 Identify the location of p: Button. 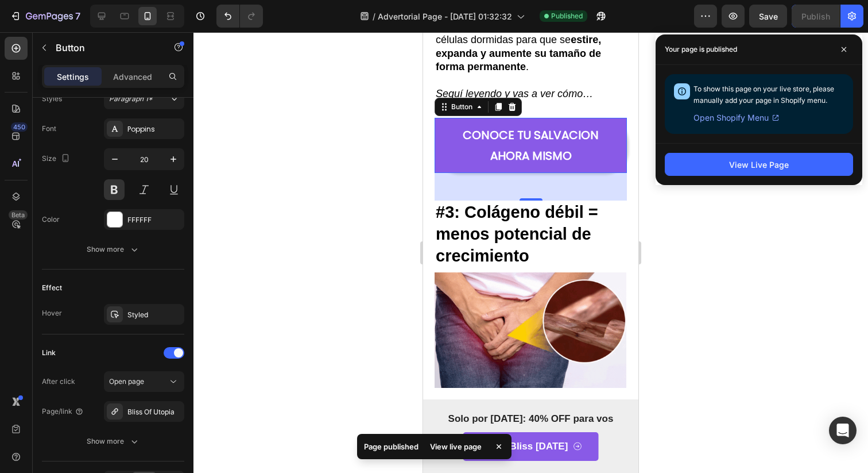
(105, 47).